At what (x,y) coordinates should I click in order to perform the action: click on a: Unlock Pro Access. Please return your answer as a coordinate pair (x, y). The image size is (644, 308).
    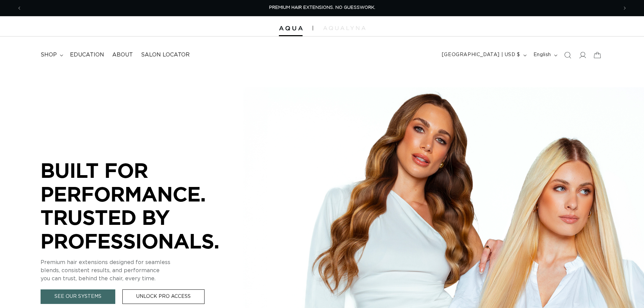
    Looking at the image, I should click on (163, 297).